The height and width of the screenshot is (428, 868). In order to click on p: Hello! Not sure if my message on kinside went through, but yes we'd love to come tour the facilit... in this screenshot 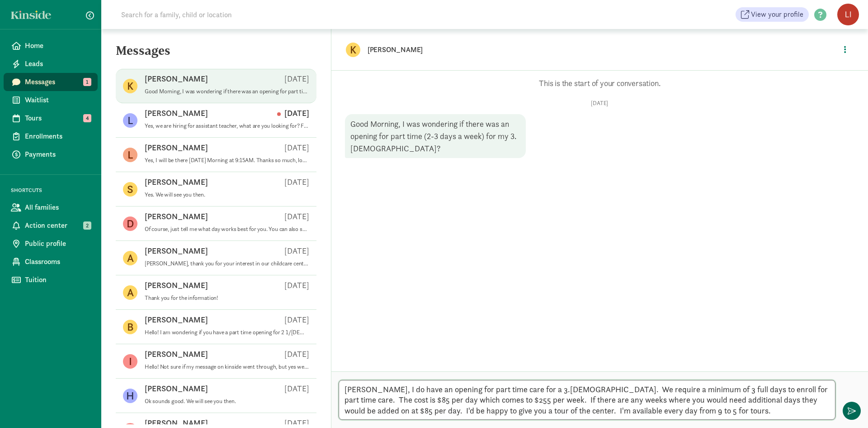, I will do `click(227, 367)`.